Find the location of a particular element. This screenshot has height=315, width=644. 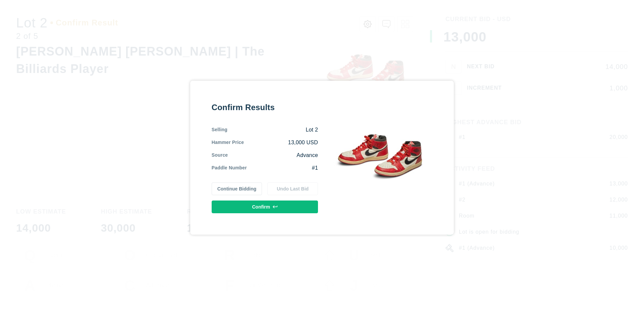

div: 13,000 USD is located at coordinates (281, 142).